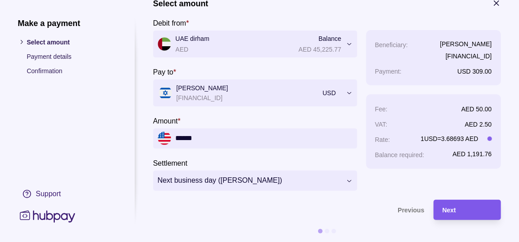 This screenshot has width=519, height=242. I want to click on span: Next, so click(449, 210).